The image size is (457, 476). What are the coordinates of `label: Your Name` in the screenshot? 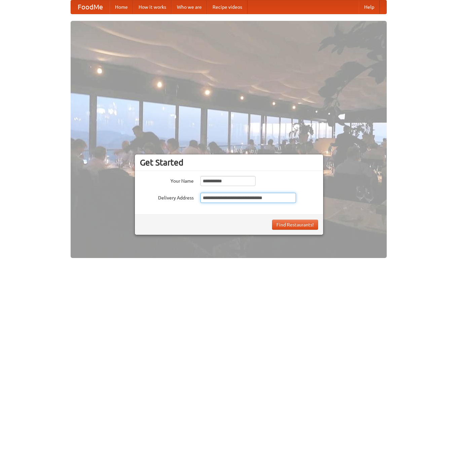 It's located at (167, 180).